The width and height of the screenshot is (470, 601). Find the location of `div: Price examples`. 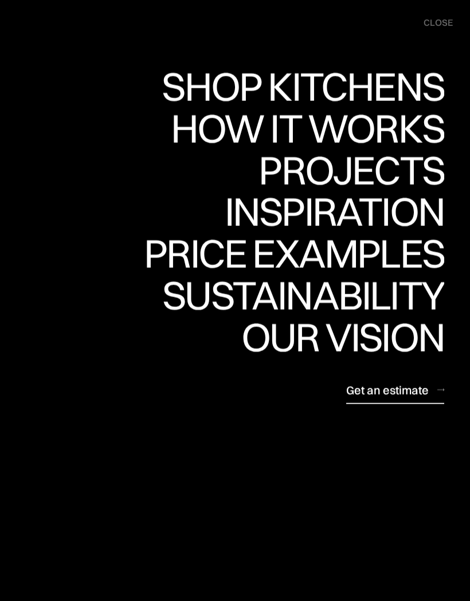

div: Price examples is located at coordinates (294, 253).